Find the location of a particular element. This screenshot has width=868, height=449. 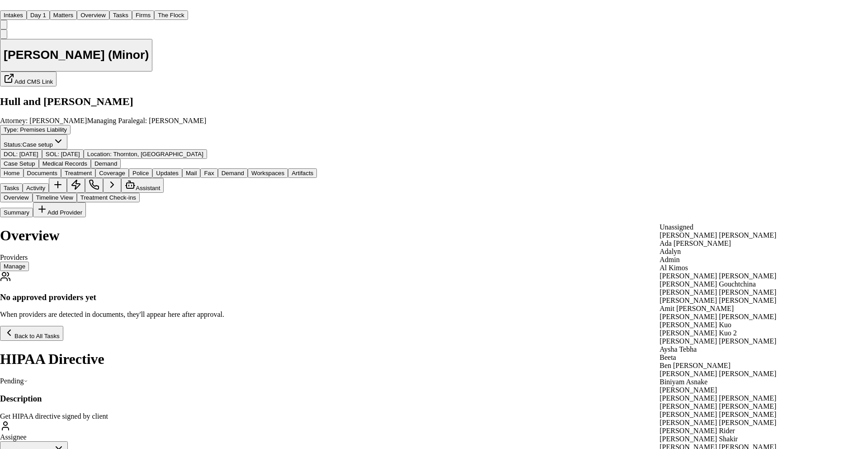

span: Beeta is located at coordinates (668, 357).